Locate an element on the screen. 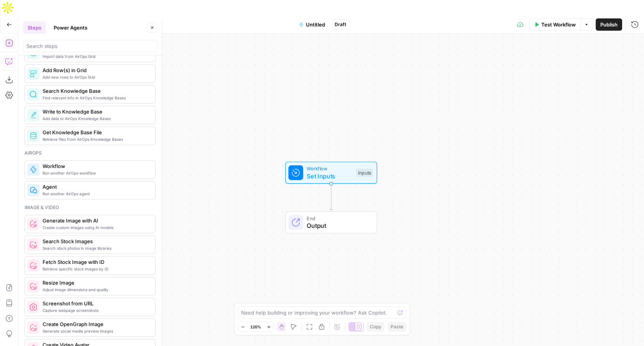 This screenshot has width=644, height=346. button: Paste is located at coordinates (397, 327).